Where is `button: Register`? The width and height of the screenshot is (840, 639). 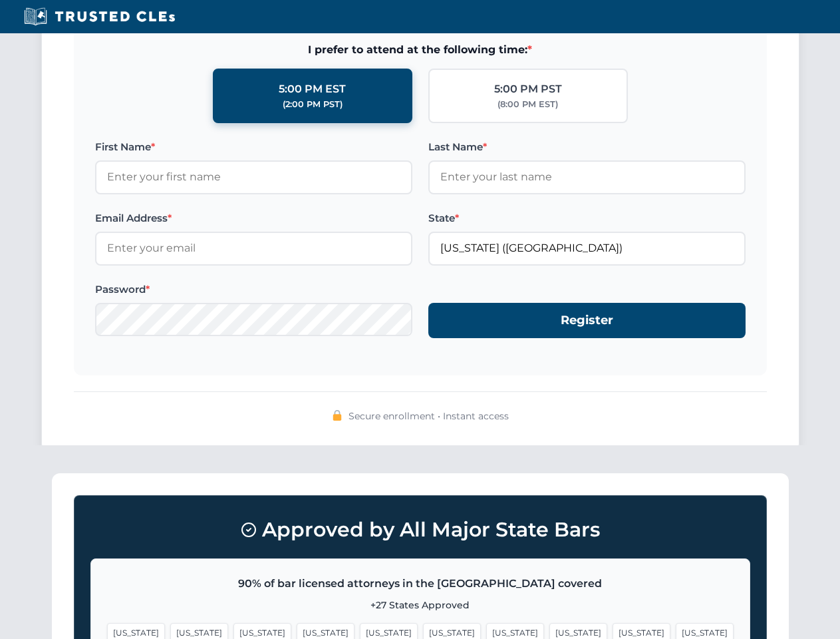
button: Register is located at coordinates (587, 320).